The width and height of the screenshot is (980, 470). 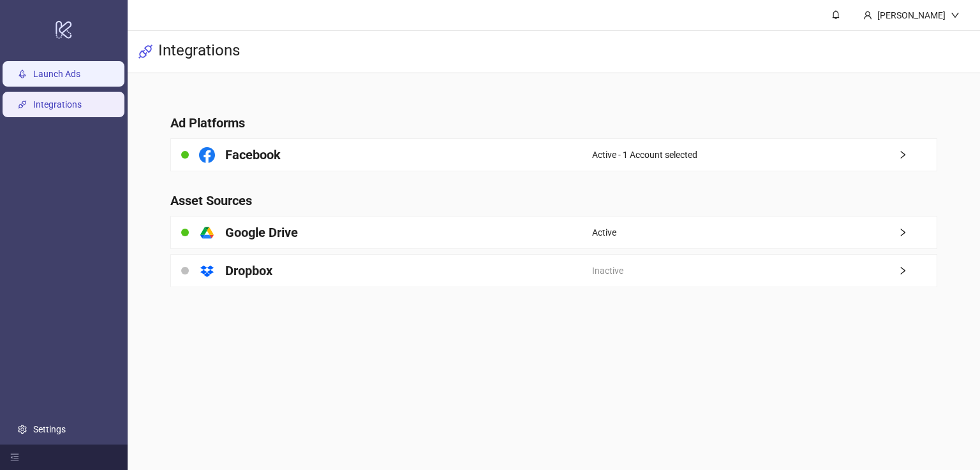 What do you see at coordinates (57, 104) in the screenshot?
I see `a: Integrations` at bounding box center [57, 104].